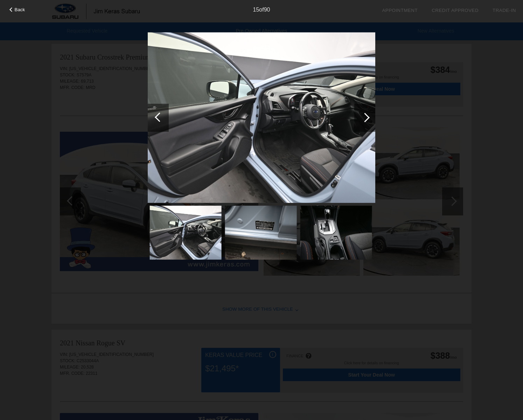  Describe the element at coordinates (261, 233) in the screenshot. I see `img: 16.jpg` at that location.